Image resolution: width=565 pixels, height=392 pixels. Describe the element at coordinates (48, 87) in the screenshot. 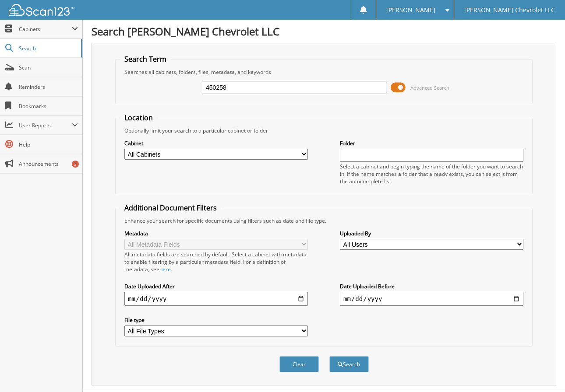

I see `span: Reminders` at that location.